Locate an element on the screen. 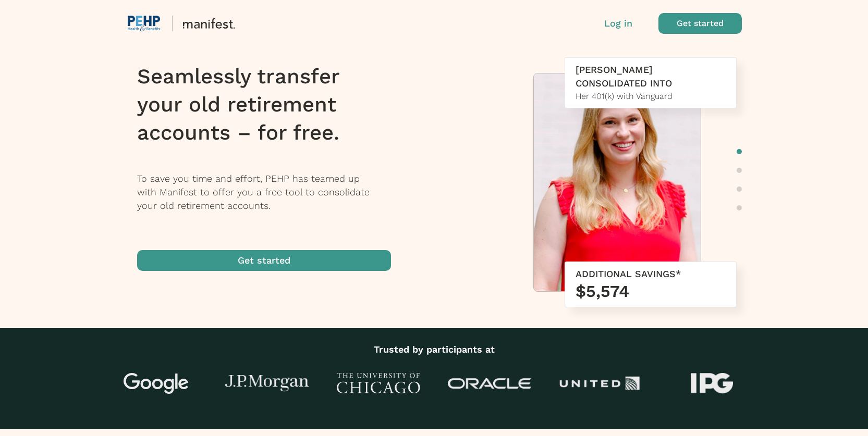 The image size is (868, 436). img: Google is located at coordinates (156, 384).